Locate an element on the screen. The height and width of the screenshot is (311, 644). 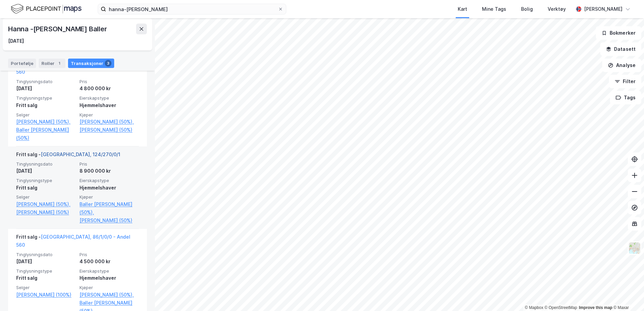
a: Mapbox is located at coordinates (534, 308).